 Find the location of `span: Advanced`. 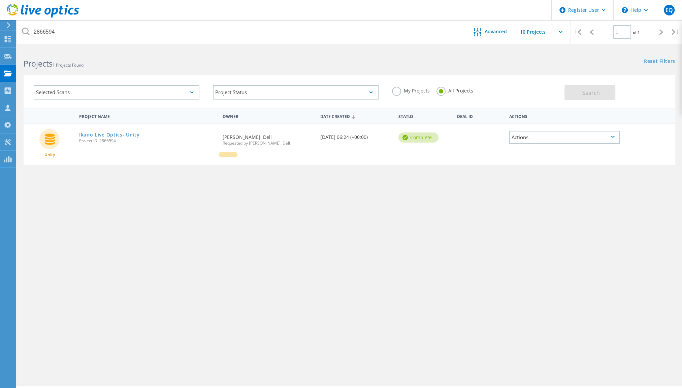

span: Advanced is located at coordinates (495, 32).